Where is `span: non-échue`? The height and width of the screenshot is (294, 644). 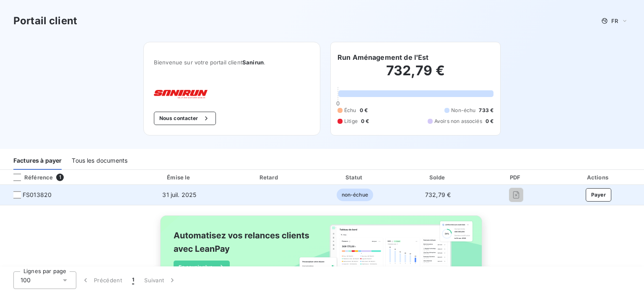
span: non-échue is located at coordinates (355, 195).